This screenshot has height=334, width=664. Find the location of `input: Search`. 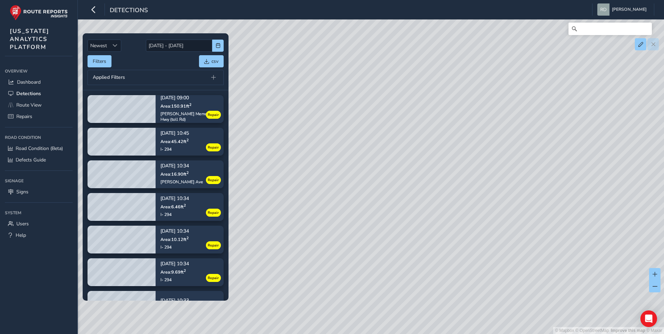

input: Search is located at coordinates (610, 29).